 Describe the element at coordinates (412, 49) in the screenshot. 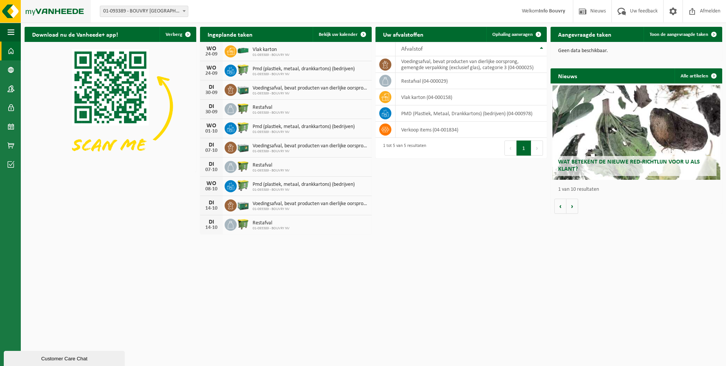

I see `span: Afvalstof` at that location.